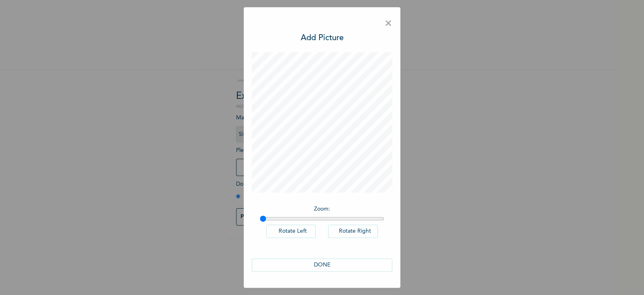  I want to click on button: Rotate Left, so click(291, 231).